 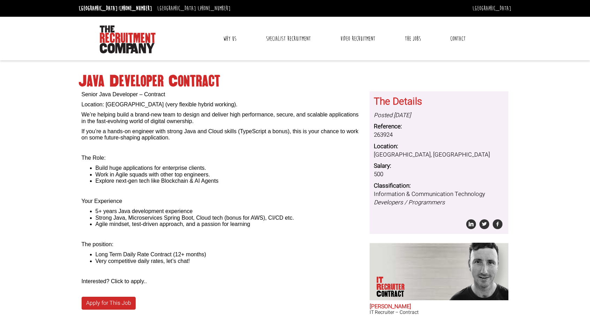 I want to click on a: Apply for This Job, so click(x=109, y=303).